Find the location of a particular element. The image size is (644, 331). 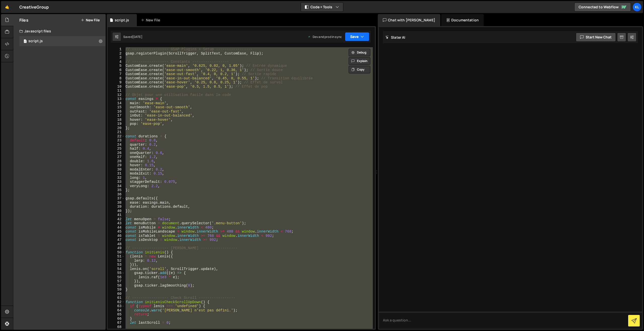

div: 58 is located at coordinates (116, 285).